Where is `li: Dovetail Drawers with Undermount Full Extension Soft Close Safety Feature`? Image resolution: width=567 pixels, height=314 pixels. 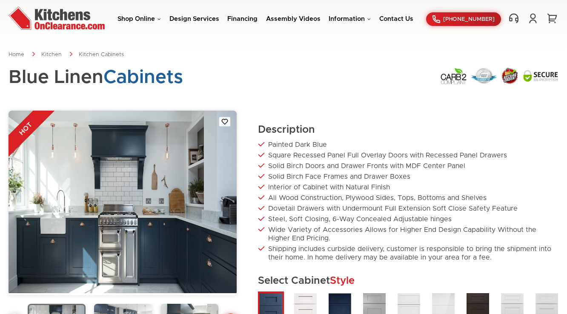 li: Dovetail Drawers with Undermount Full Extension Soft Close Safety Feature is located at coordinates (408, 209).